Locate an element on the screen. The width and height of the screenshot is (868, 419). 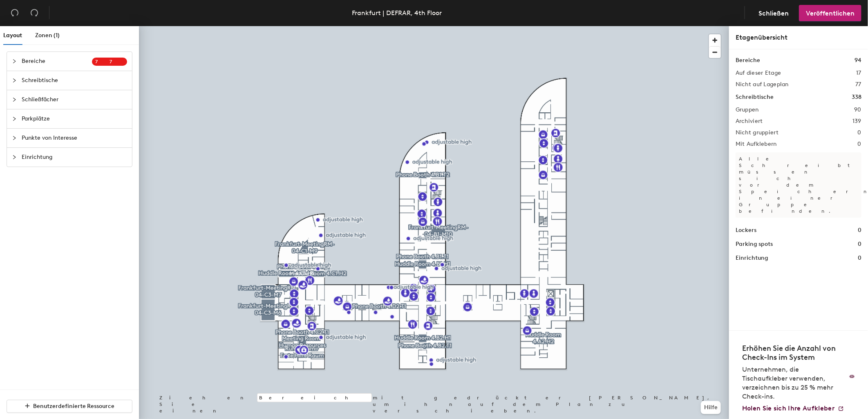
h2: Nicht gruppiert is located at coordinates (757, 133).